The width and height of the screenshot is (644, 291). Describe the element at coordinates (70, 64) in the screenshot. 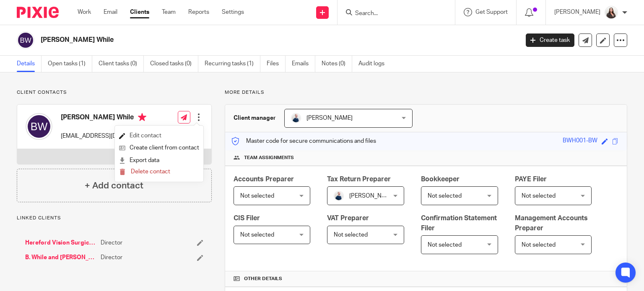

I see `a: Open tasks (1)` at that location.